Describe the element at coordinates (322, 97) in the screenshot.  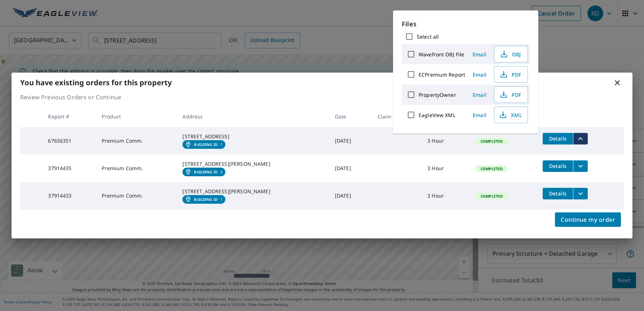
I see `p: Review Previous Orders or Continue` at that location.